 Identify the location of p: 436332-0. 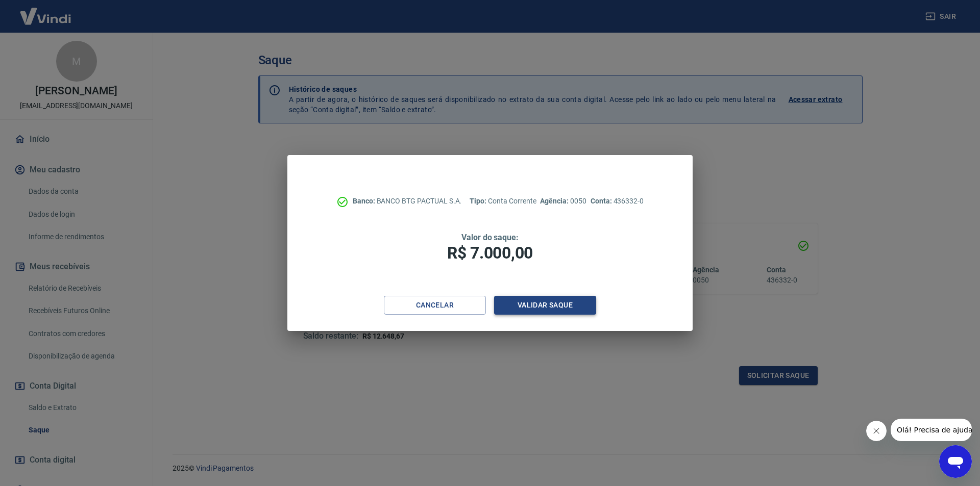
(617, 201).